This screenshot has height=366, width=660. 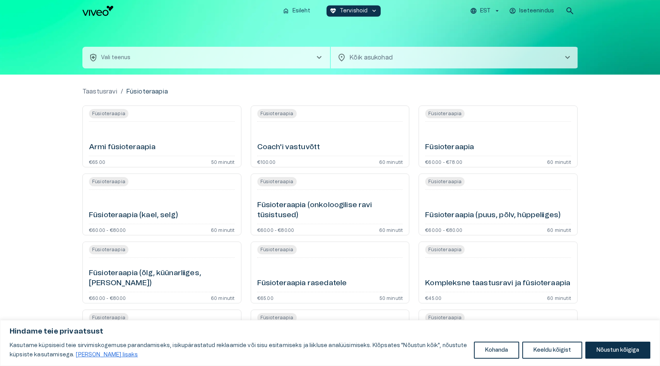 What do you see at coordinates (496, 350) in the screenshot?
I see `button: Kohanda` at bounding box center [496, 350].